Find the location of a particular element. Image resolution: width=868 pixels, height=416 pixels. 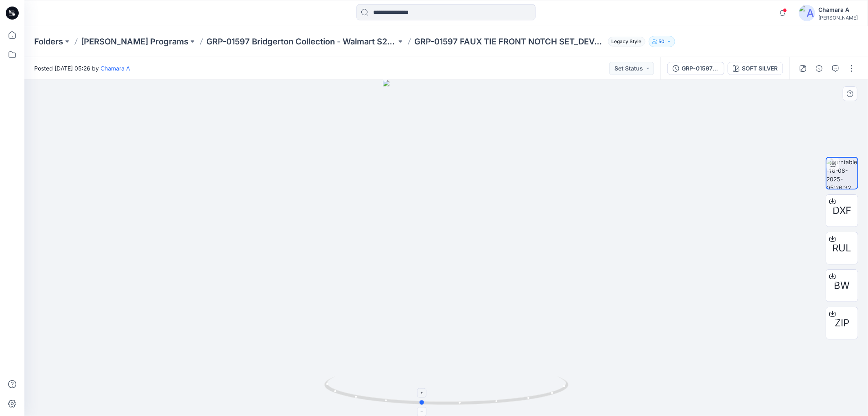

a: Chamara A is located at coordinates (115, 68).